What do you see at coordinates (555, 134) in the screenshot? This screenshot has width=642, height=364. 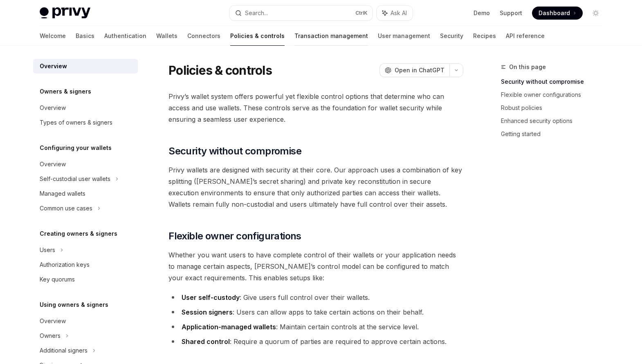 I see `a: Getting started` at bounding box center [555, 134].